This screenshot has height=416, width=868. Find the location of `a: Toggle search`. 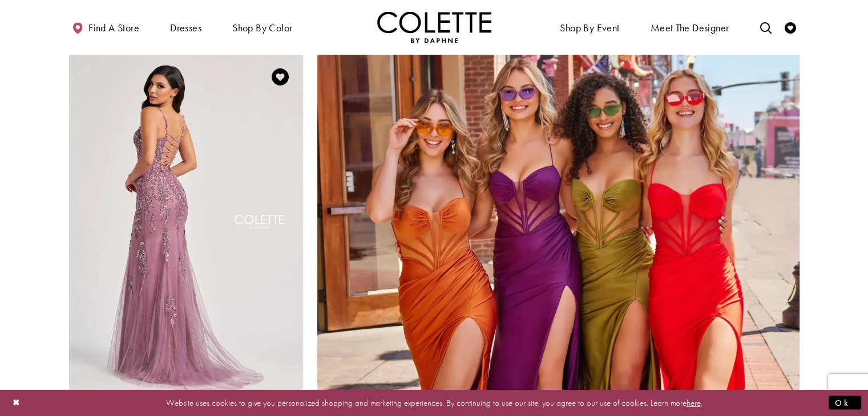

a: Toggle search is located at coordinates (765, 27).